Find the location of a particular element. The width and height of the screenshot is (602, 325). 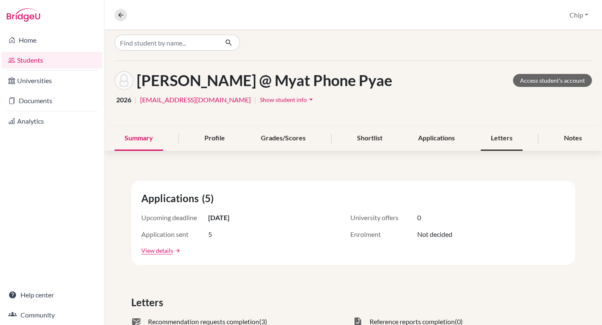

span: (5) is located at coordinates (209, 198).